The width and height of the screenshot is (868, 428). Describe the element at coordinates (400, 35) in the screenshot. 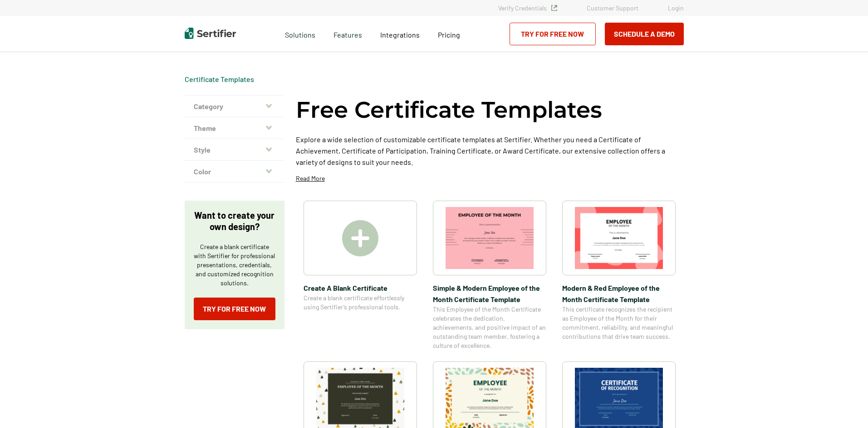

I see `span: Integrations` at that location.